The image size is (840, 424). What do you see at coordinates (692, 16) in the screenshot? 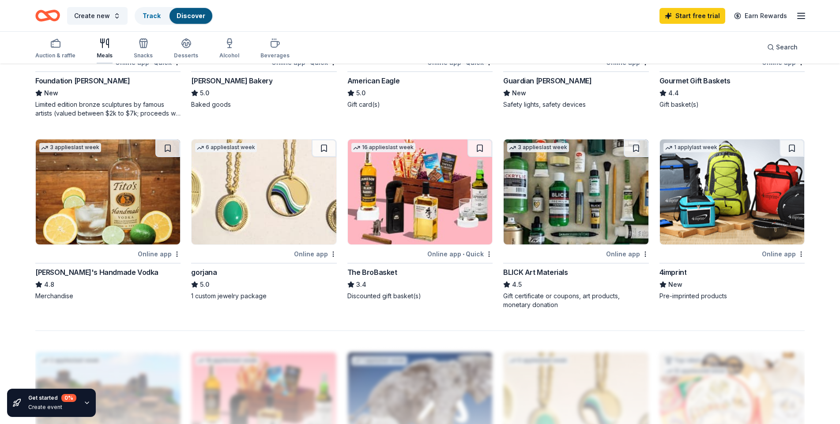
I see `a: Start free trial` at bounding box center [692, 16].